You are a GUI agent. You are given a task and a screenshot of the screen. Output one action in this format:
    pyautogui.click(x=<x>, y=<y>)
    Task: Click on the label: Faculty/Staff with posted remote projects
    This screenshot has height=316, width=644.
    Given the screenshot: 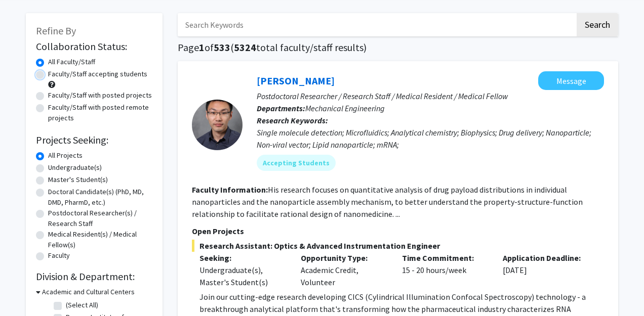 What is the action you would take?
    pyautogui.click(x=100, y=113)
    